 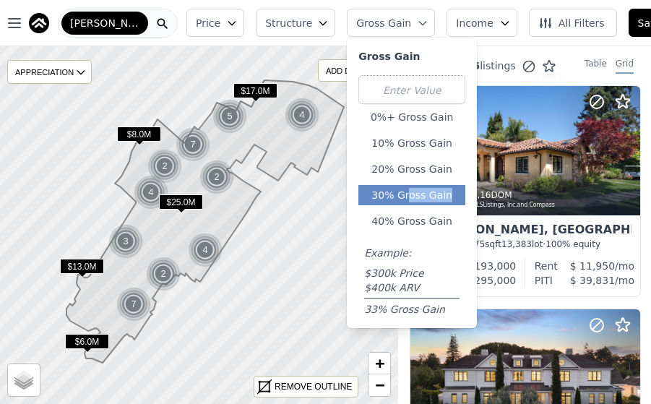 What do you see at coordinates (208, 23) in the screenshot?
I see `span: Price` at bounding box center [208, 23].